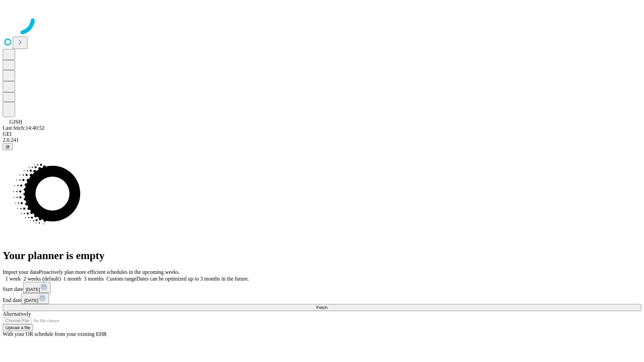 This screenshot has width=644, height=362. I want to click on span: Dates can be optimized up to 3 months in the future., so click(192, 279).